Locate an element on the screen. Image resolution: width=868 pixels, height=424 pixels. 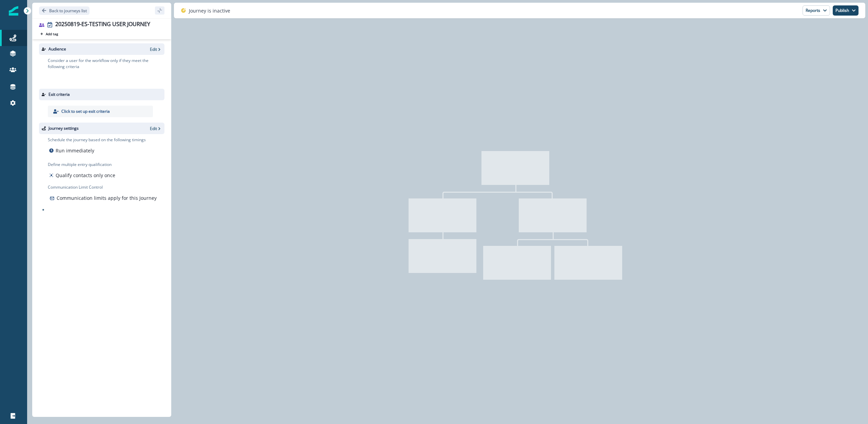
p: Add tag is located at coordinates (52, 34).